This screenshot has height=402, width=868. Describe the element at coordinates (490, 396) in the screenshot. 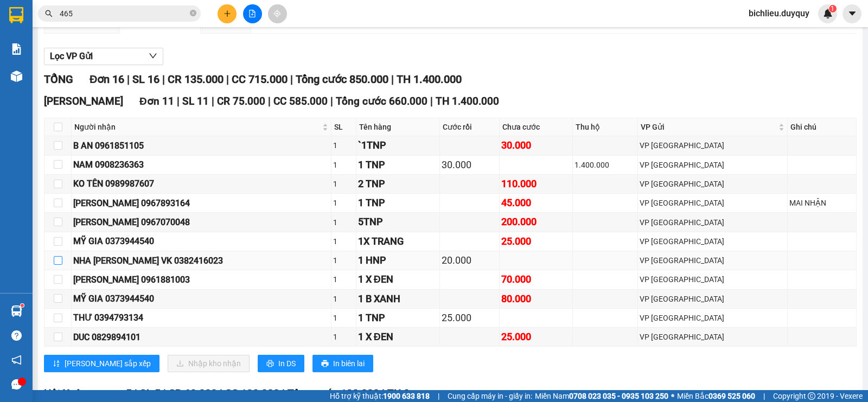

I see `span: Cung cấp máy in - giấy in:` at that location.